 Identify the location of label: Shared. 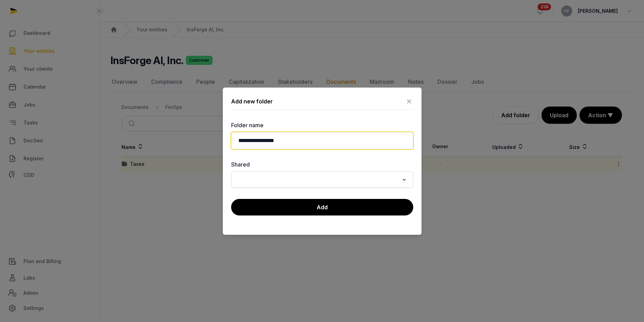
(322, 164).